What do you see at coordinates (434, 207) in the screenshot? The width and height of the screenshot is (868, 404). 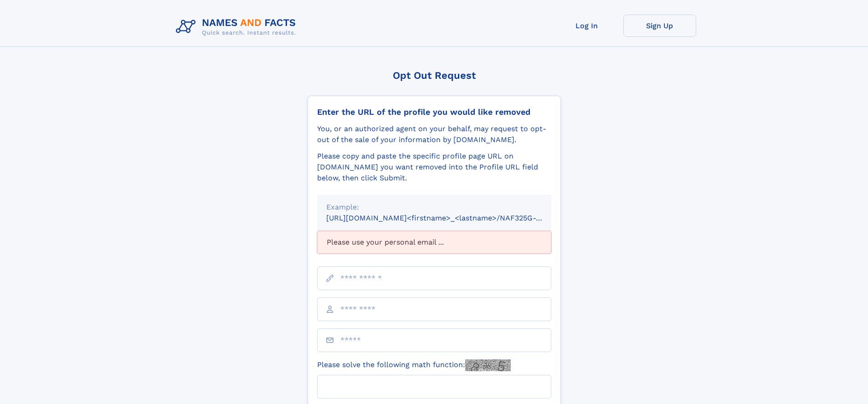 I see `div: Example:` at bounding box center [434, 207].